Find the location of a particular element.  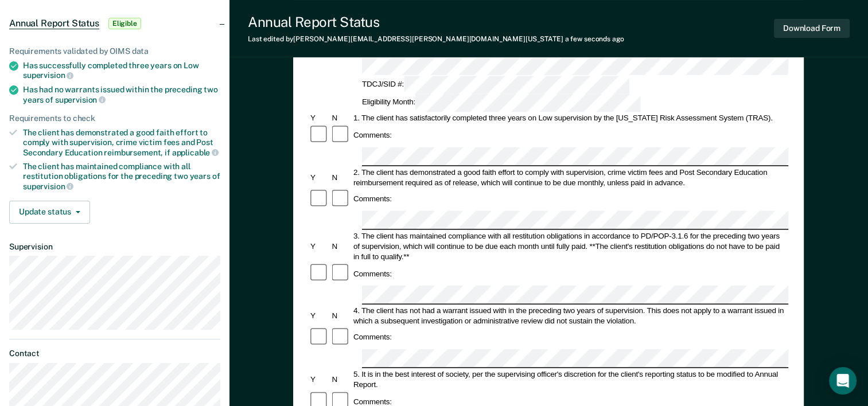

div: 2. The client has demonstrated a good faith effort to comply with supervision, crime victim fees ... is located at coordinates (569, 177).